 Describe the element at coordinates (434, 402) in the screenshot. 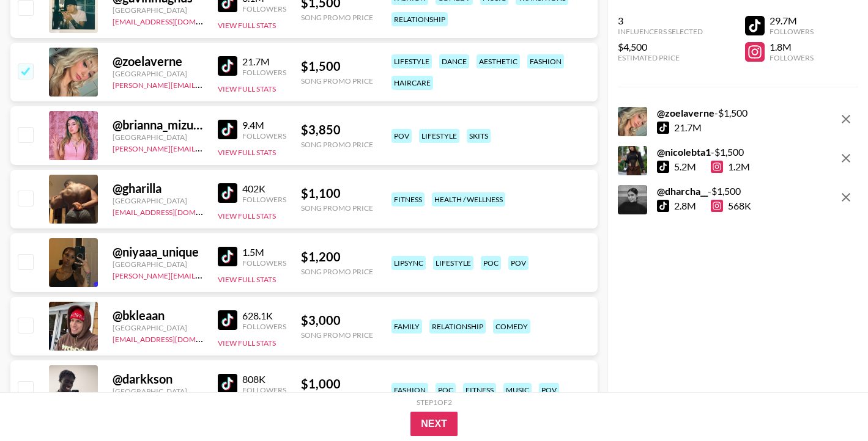

I see `div: Step 1 of 2` at that location.